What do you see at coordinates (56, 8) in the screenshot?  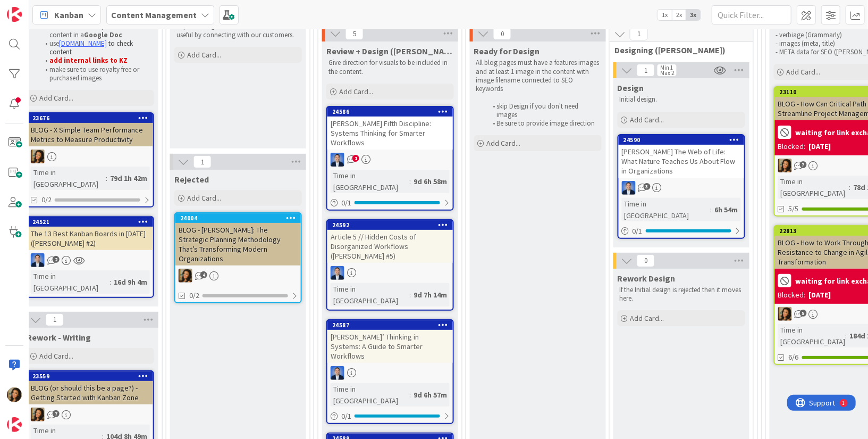 I see `div: 1` at bounding box center [56, 8].